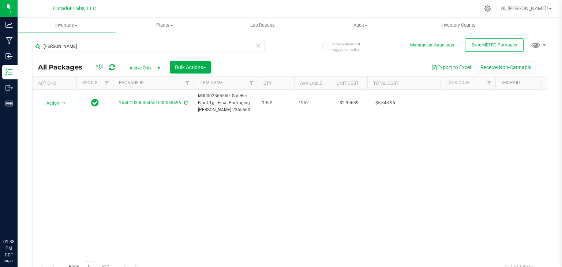  Describe the element at coordinates (9, 41) in the screenshot. I see `inline-svg: Manufacturing` at that location.